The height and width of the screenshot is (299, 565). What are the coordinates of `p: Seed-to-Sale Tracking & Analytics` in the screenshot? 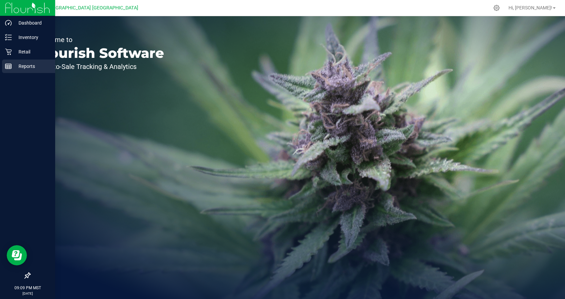 It's located at (100, 67).